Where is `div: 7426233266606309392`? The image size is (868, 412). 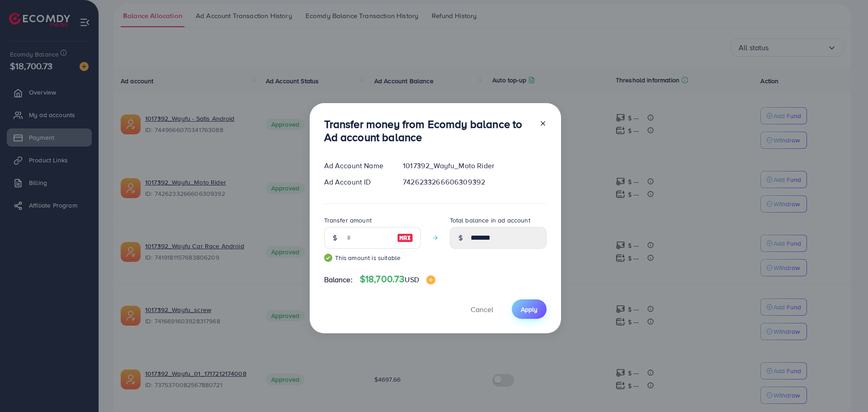 div: 7426233266606309392 is located at coordinates (475, 182).